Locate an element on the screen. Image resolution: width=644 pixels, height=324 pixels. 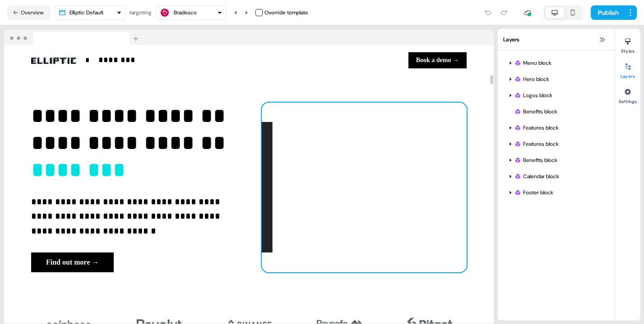
div: Image is located at coordinates (365, 188).